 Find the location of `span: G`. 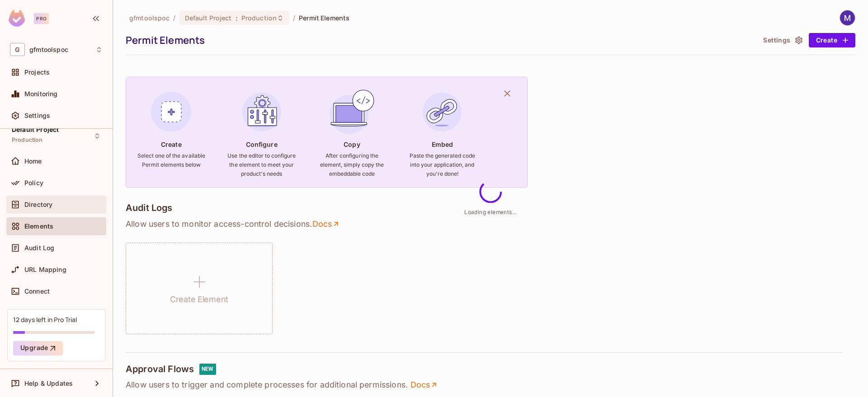

span: G is located at coordinates (17, 49).